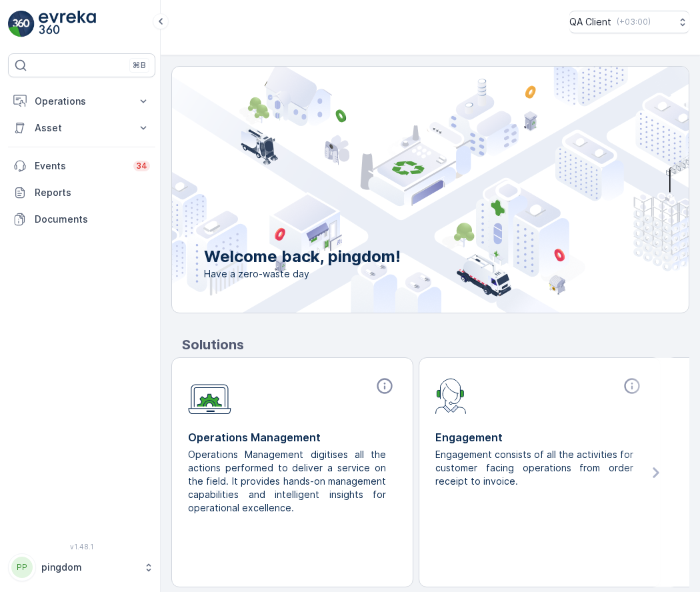 This screenshot has width=700, height=592. I want to click on button: Operations, so click(81, 101).